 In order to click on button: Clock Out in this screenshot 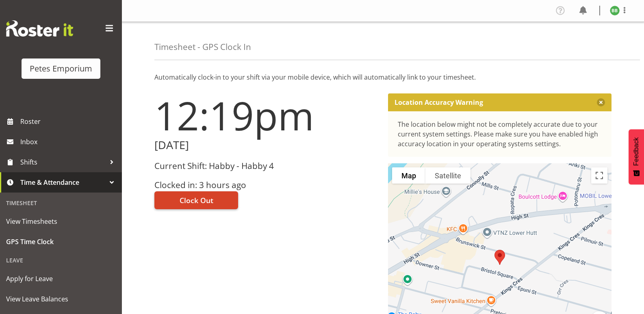, I will do `click(196, 200)`.